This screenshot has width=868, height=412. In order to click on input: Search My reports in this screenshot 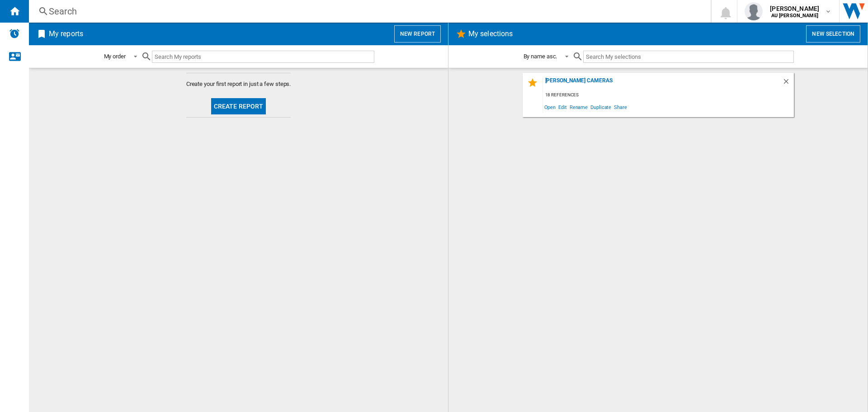, I will do `click(263, 56)`.